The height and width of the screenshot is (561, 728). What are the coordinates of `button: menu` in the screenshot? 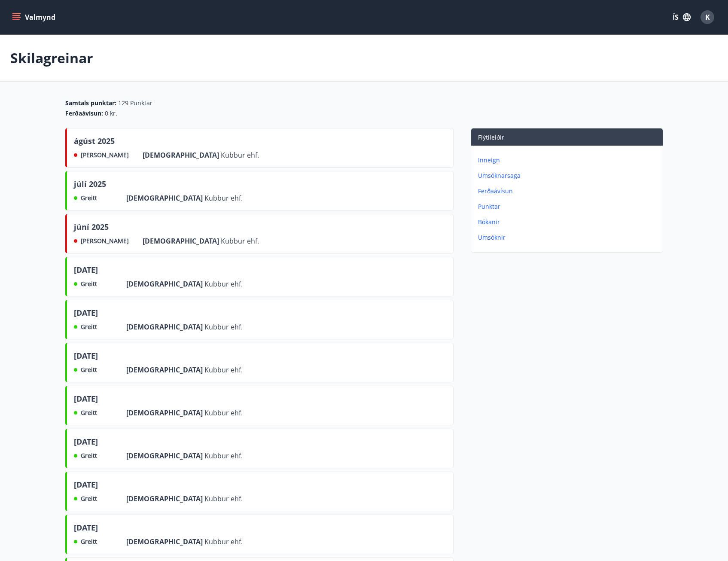 It's located at (35, 17).